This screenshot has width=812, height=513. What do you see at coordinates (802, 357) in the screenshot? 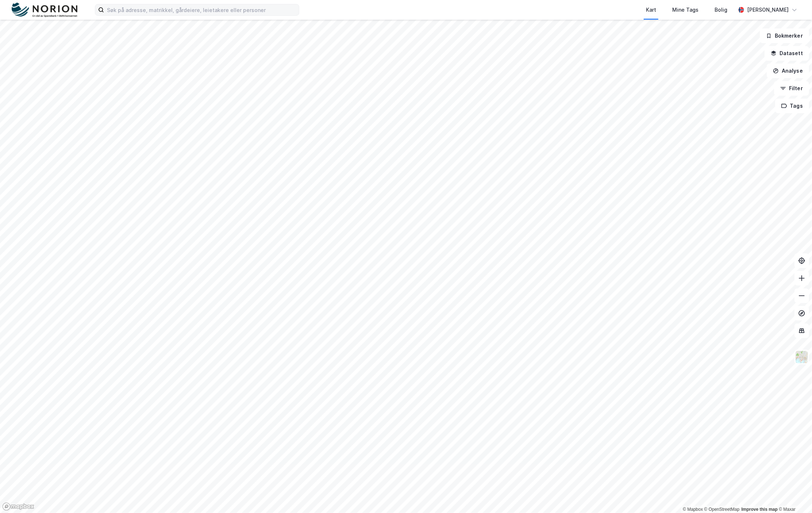
I see `img: Z` at bounding box center [802, 357].